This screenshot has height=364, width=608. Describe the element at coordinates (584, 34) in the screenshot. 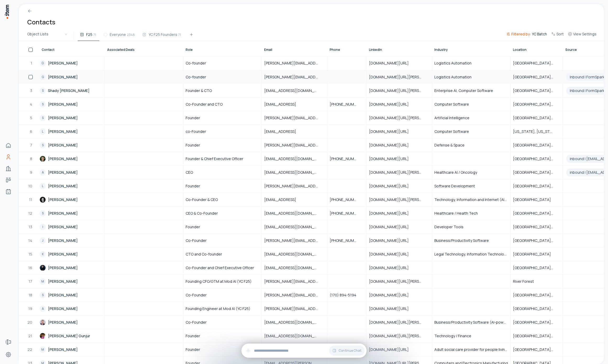

I see `span: View Settings` at that location.